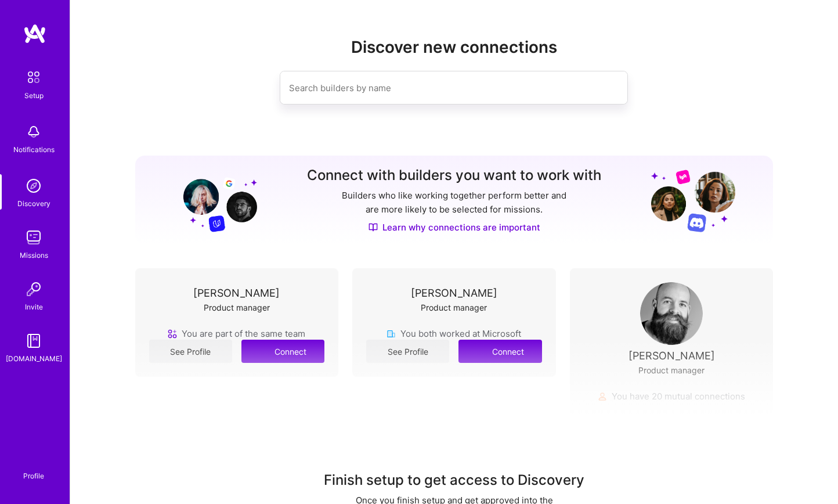 This screenshot has width=838, height=504. What do you see at coordinates (34, 475) in the screenshot?
I see `div: Profile` at bounding box center [34, 475].